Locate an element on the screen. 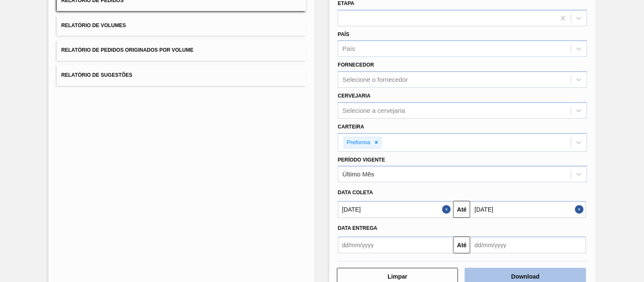  span: Data Entrega is located at coordinates (357, 228).